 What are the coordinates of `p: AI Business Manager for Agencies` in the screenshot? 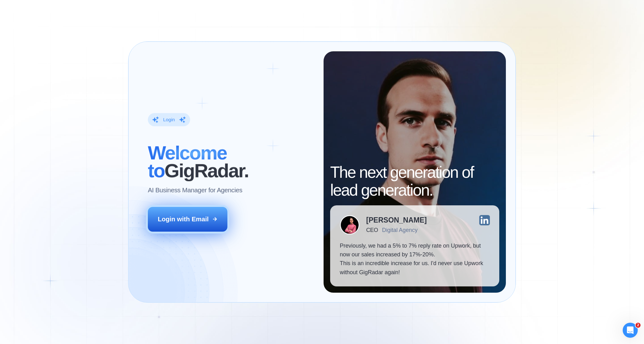 It's located at (195, 190).